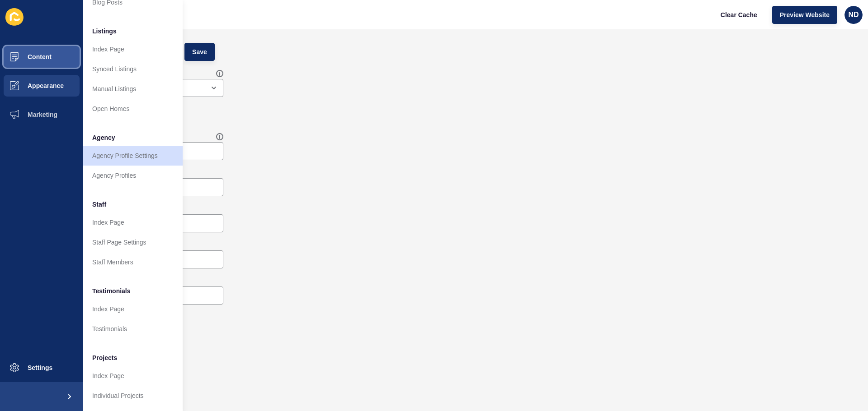  I want to click on a: Individual Projects, so click(133, 396).